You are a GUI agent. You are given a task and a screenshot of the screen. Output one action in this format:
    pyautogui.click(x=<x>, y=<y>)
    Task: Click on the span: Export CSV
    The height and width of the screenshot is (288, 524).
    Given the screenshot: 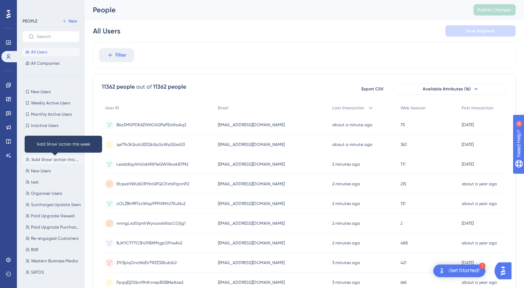 What is the action you would take?
    pyautogui.click(x=373, y=89)
    